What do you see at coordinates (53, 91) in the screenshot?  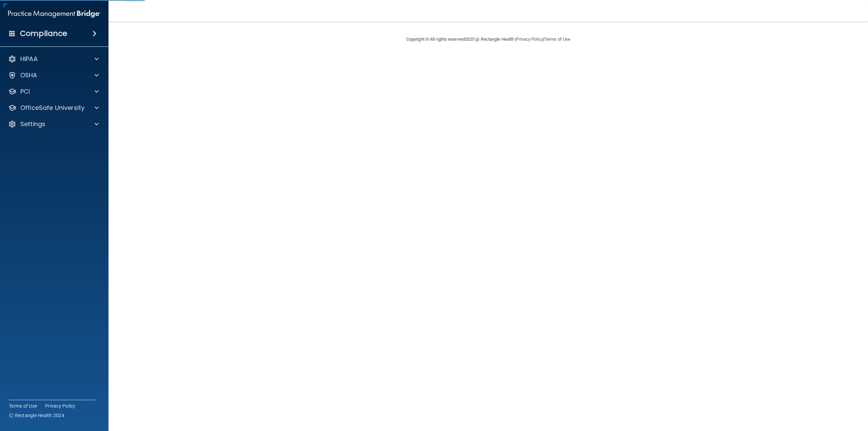 I see `a: PCI` at bounding box center [53, 91].